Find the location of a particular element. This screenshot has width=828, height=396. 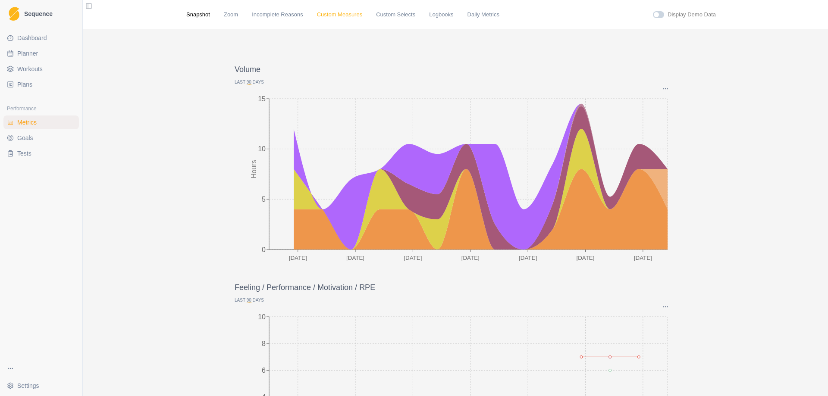

a: Tests is located at coordinates (41, 153).